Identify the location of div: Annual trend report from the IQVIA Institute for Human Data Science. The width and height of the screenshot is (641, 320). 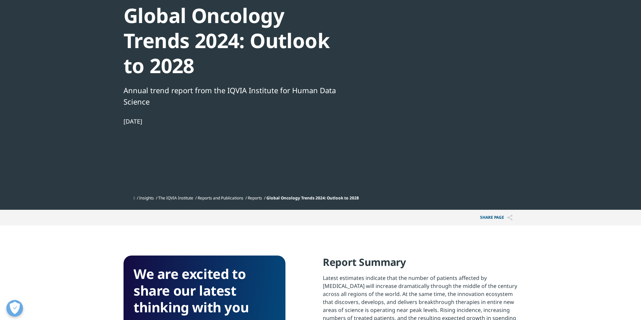
(238, 96).